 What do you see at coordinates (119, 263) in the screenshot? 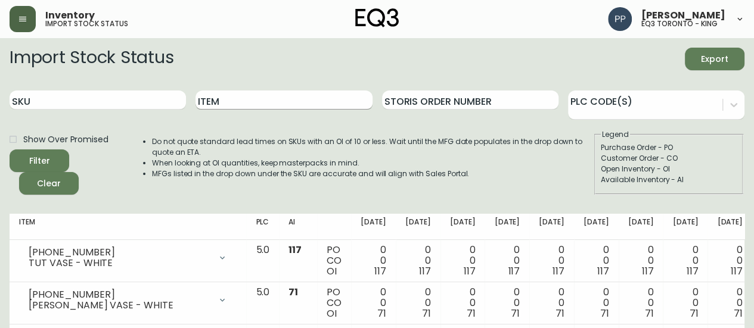
I see `div: TUT VASE - WHITE` at bounding box center [119, 263].